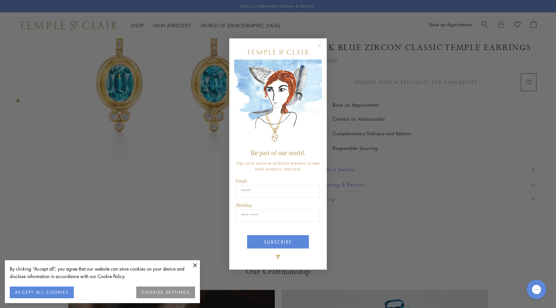  What do you see at coordinates (13, 12) in the screenshot?
I see `button: Gorgias live chat` at bounding box center [13, 12].